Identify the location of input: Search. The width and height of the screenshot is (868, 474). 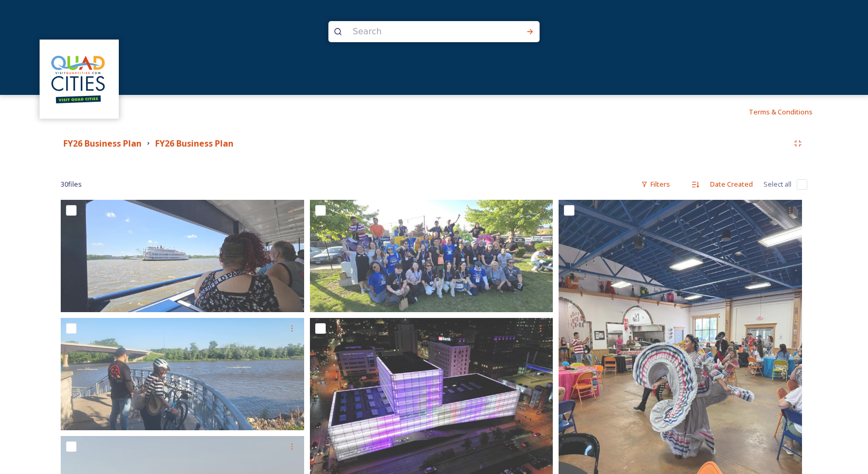
(420, 32).